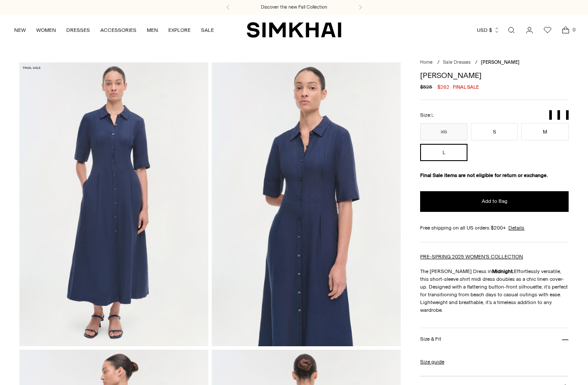  I want to click on a: EXPLORE, so click(180, 30).